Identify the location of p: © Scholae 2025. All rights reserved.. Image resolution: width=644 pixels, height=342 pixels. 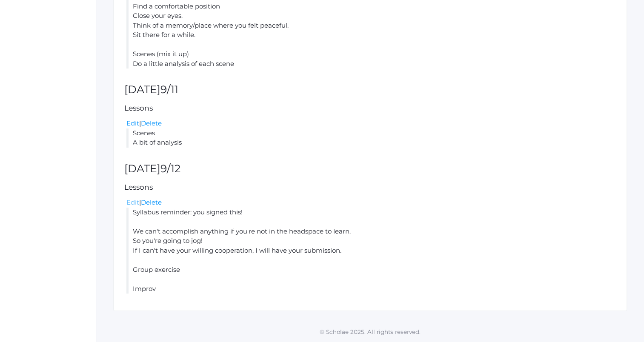
(370, 332).